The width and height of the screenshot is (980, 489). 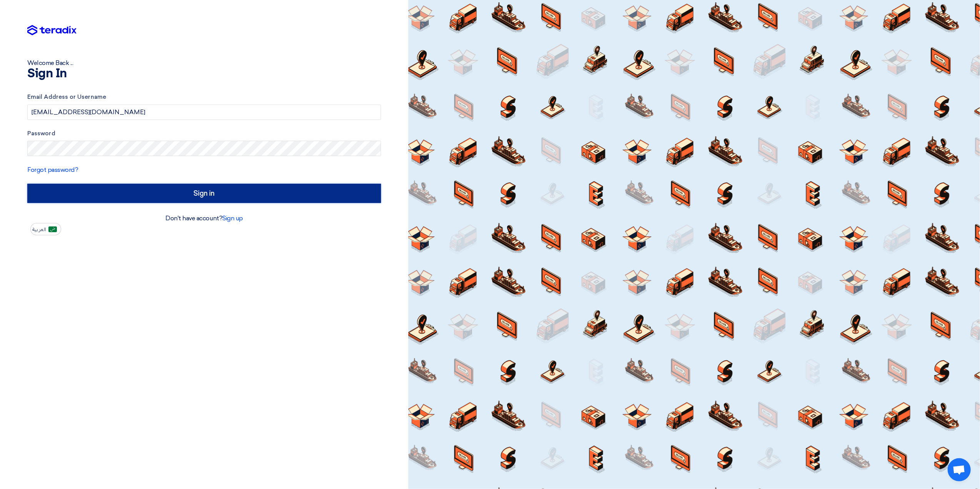 I want to click on h1: Sign In, so click(x=204, y=74).